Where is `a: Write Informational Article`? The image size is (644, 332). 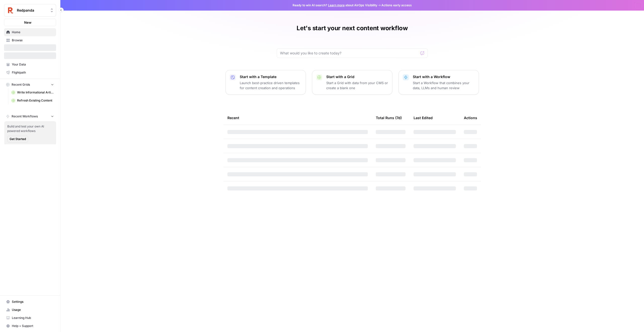 a: Write Informational Article is located at coordinates (33, 92).